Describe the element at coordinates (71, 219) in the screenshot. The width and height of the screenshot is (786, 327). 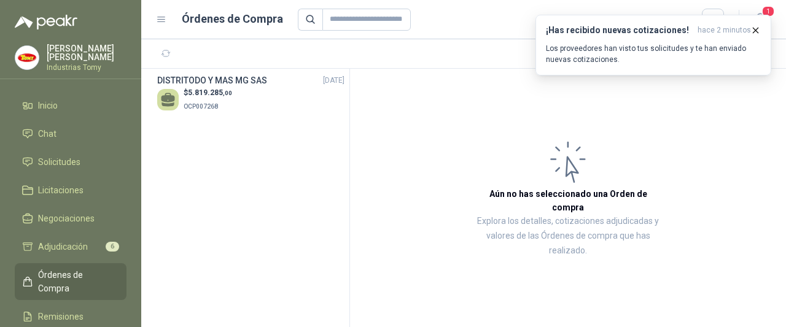
I see `a: Negociaciones` at that location.